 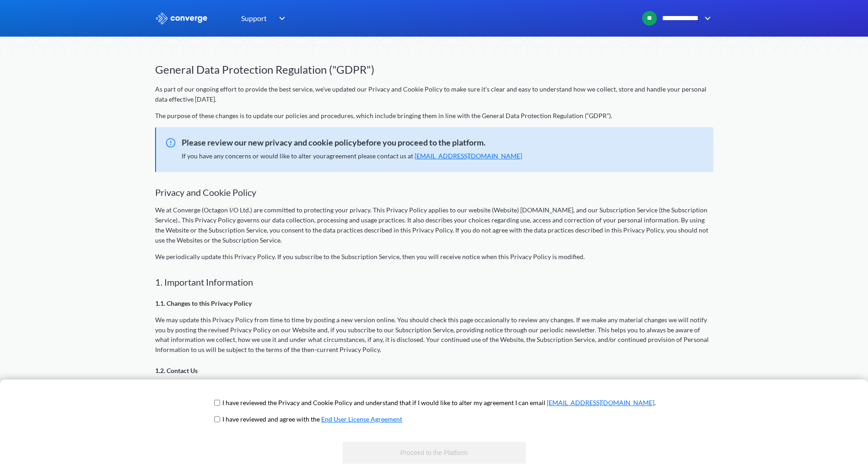 I want to click on p: 1.1. Changes to this Privacy Policy, so click(x=434, y=303).